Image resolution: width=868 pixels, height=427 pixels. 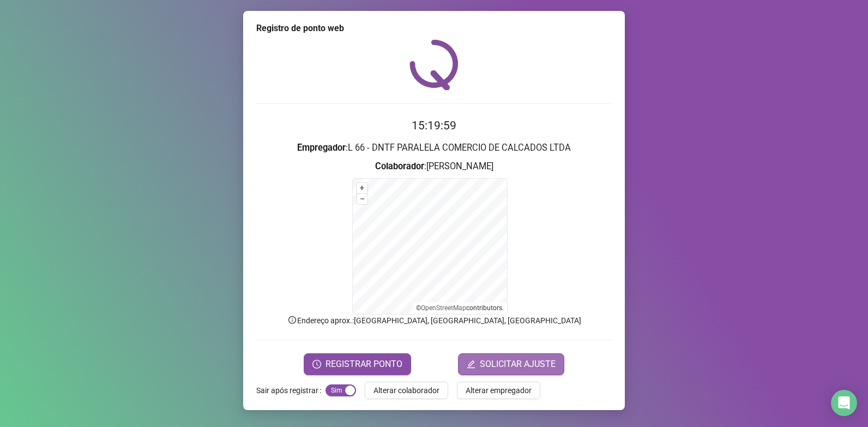 What do you see at coordinates (406, 390) in the screenshot?
I see `button: Alterar colaborador` at bounding box center [406, 390].